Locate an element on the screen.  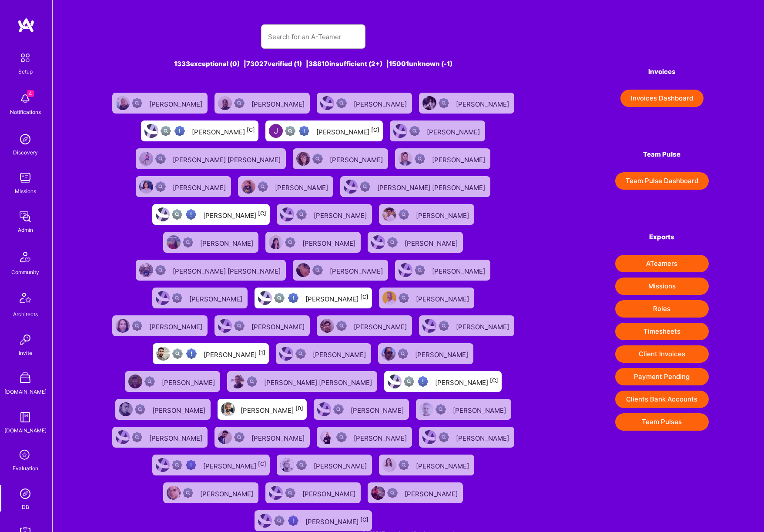
img: logo is located at coordinates (26, 25).